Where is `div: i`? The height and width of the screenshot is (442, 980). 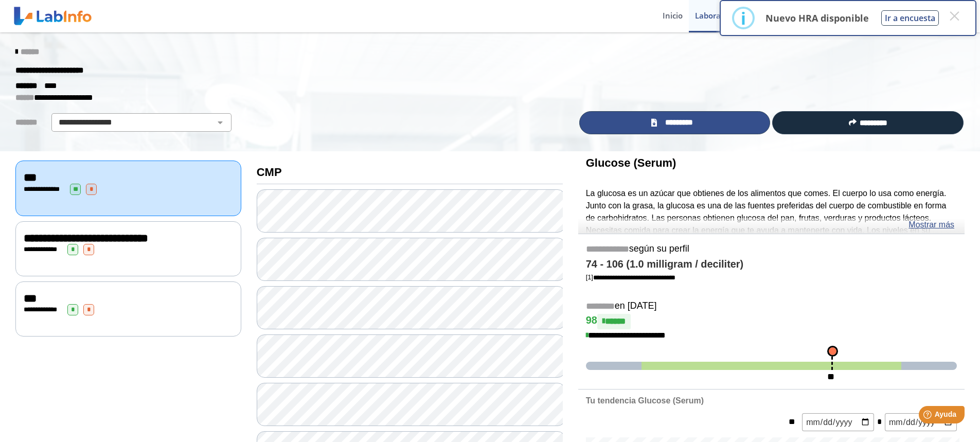
div: i is located at coordinates (743, 18).